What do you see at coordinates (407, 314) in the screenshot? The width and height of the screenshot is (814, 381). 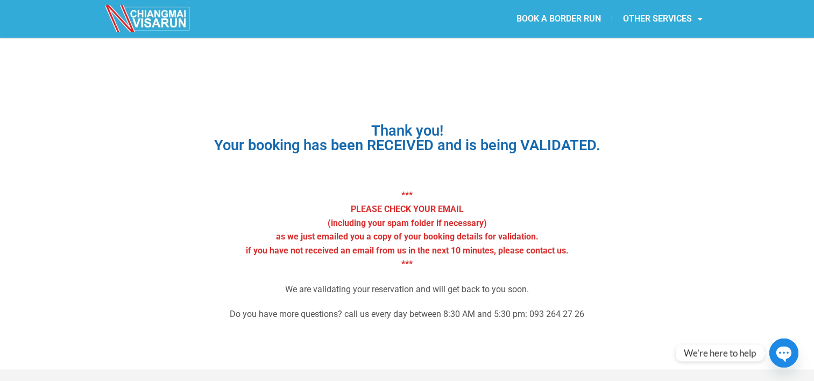 I see `p: Do you have more questions? call us every day between 8:30 AM and 5:30 pm: 093 264 27 26` at bounding box center [407, 314].